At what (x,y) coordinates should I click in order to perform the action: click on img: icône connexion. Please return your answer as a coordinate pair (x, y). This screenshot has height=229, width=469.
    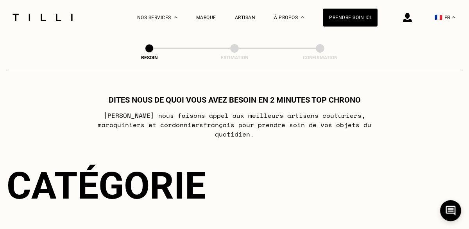
    Looking at the image, I should click on (407, 18).